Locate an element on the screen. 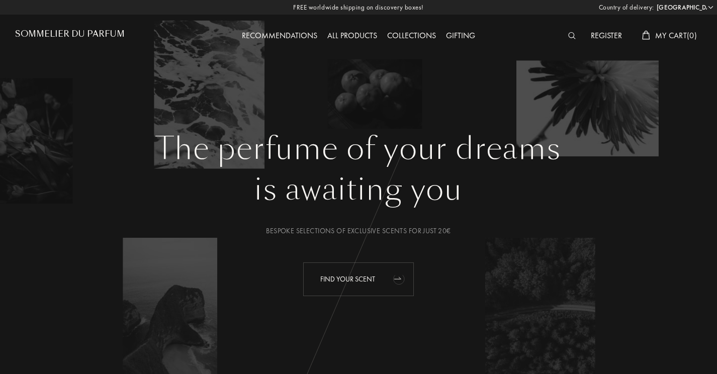 The height and width of the screenshot is (374, 717). span: Country of delivery: is located at coordinates (627, 8).